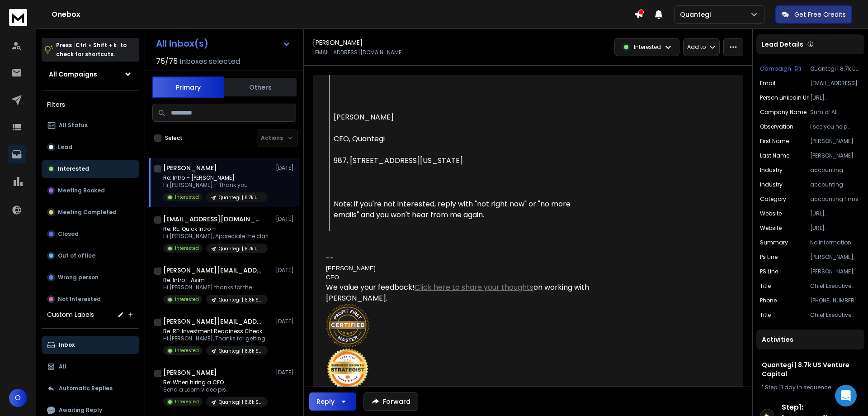 This screenshot has height=416, width=868. Describe the element at coordinates (836, 199) in the screenshot. I see `p: accounting firms` at that location.